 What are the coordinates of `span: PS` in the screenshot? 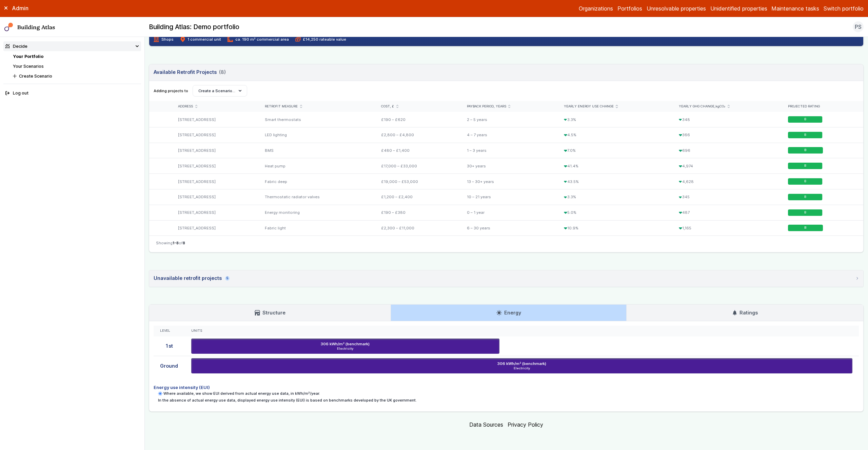 It's located at (858, 27).